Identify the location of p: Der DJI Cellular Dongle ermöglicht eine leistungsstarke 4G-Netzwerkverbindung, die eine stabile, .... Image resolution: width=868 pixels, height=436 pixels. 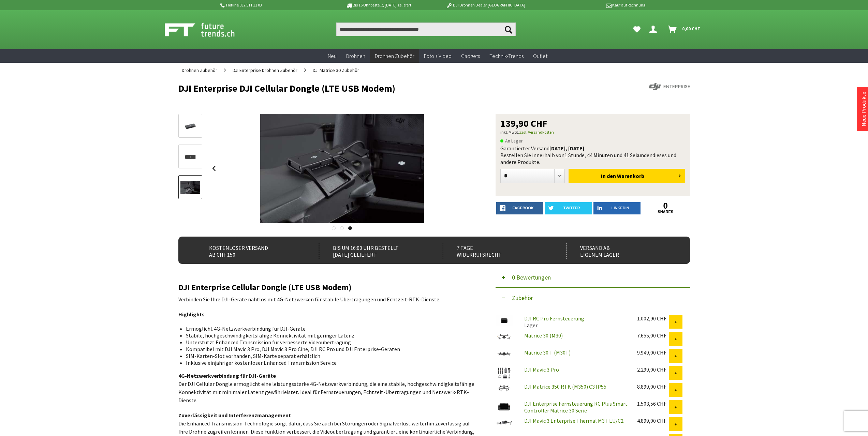
(327, 389).